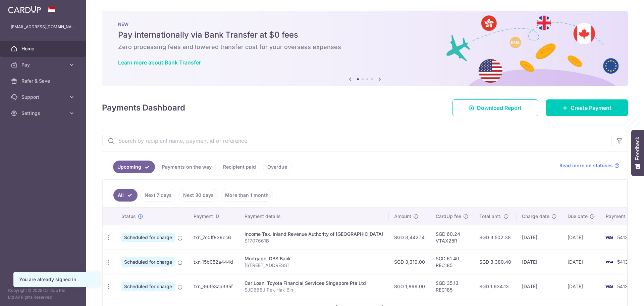 The width and height of the screenshot is (644, 306). What do you see at coordinates (403, 216) in the screenshot?
I see `span: Amount` at bounding box center [403, 216].